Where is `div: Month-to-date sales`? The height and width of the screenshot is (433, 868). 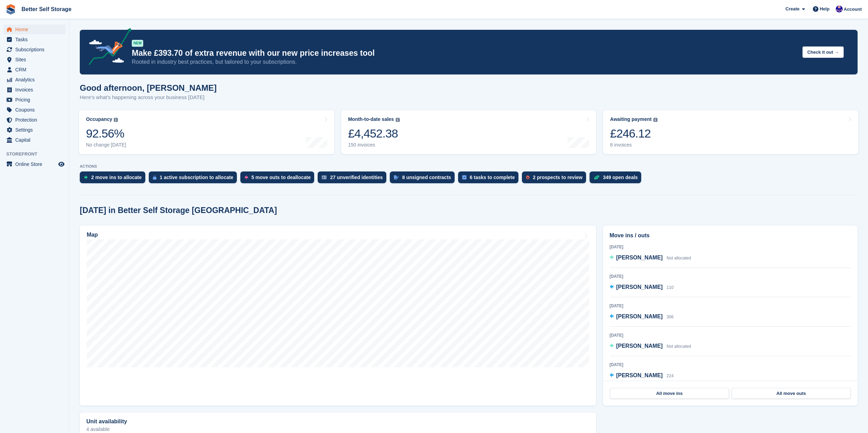
div: Month-to-date sales is located at coordinates (371, 120).